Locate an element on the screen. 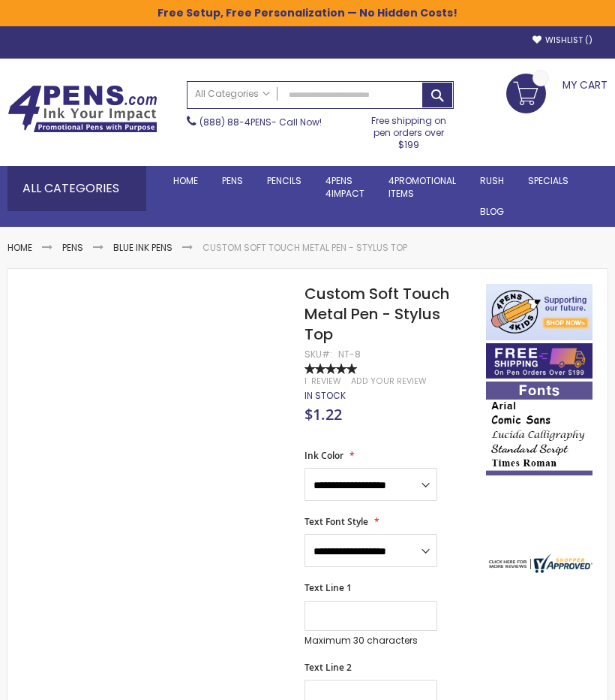 Image resolution: width=615 pixels, height=700 pixels. div: Free shipping on pen orders over $199 is located at coordinates (408, 130).